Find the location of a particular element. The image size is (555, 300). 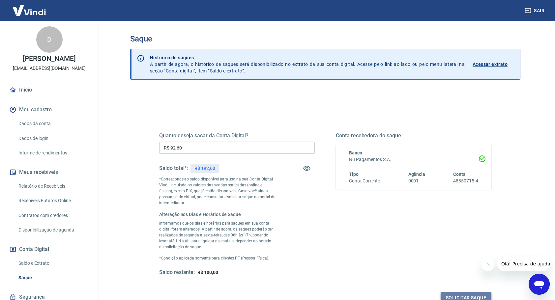

img: Vindi is located at coordinates (29, 10).